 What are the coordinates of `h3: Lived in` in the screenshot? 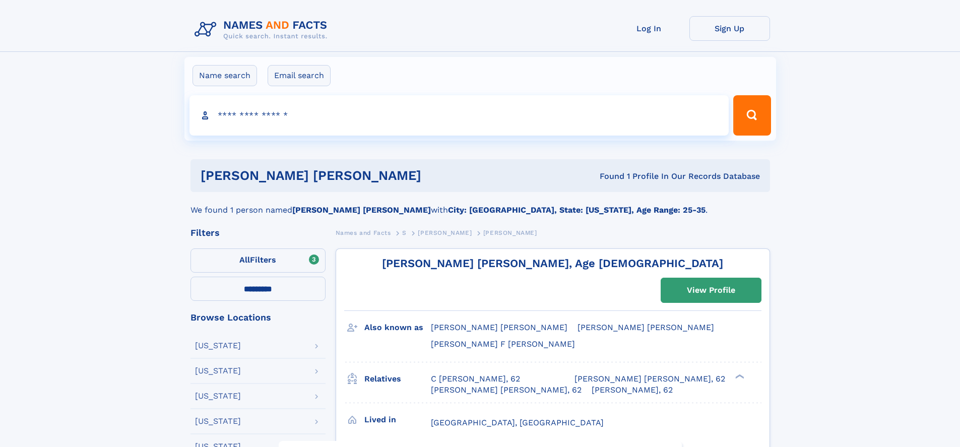 It's located at (398, 420).